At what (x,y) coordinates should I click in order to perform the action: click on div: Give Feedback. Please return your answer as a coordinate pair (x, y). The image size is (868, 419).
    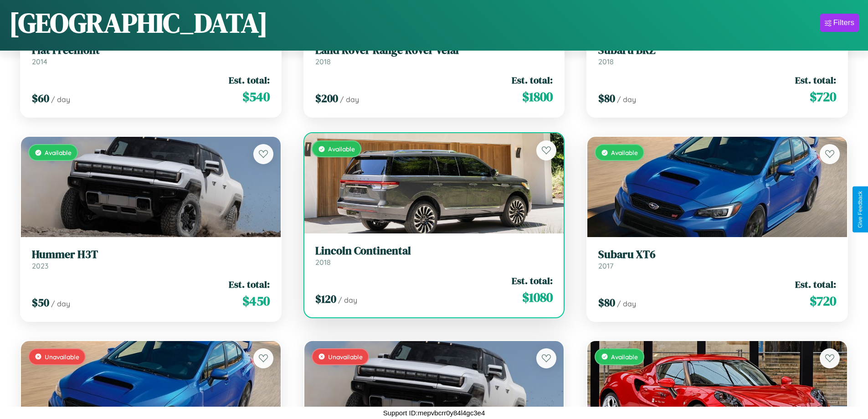
    Looking at the image, I should click on (860, 209).